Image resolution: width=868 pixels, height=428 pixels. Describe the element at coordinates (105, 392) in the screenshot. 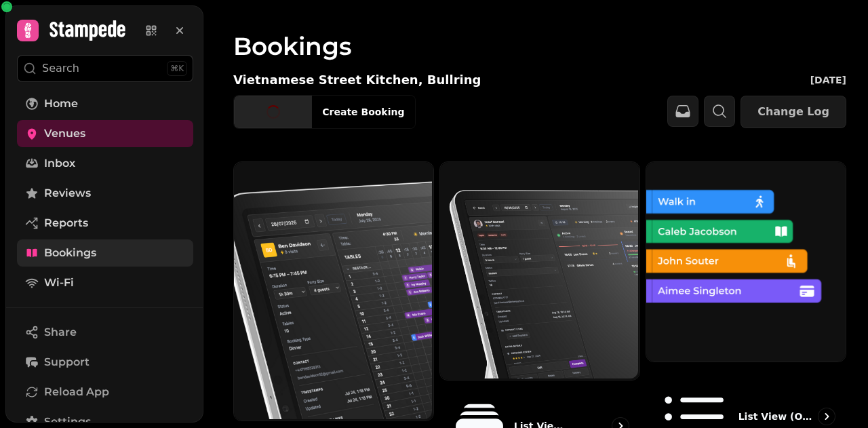

I see `button: Reload App` at that location.